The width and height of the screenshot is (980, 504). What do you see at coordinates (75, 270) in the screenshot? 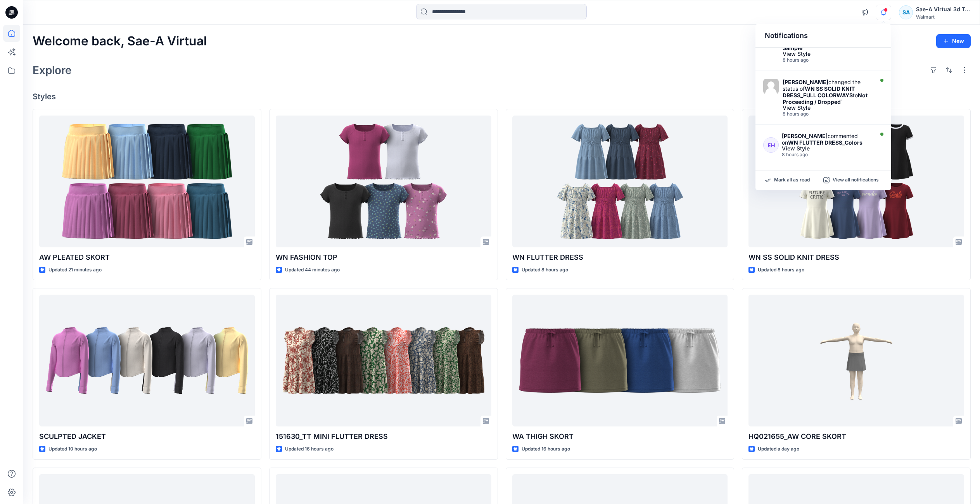
I see `p: Updated 21 minutes ago` at bounding box center [75, 270].